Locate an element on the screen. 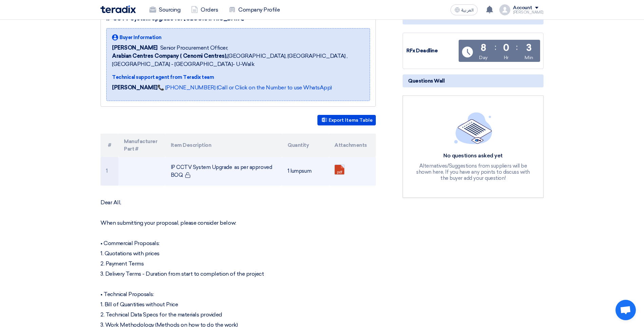 The height and width of the screenshot is (327, 644). th: Attachments is located at coordinates (352, 145).